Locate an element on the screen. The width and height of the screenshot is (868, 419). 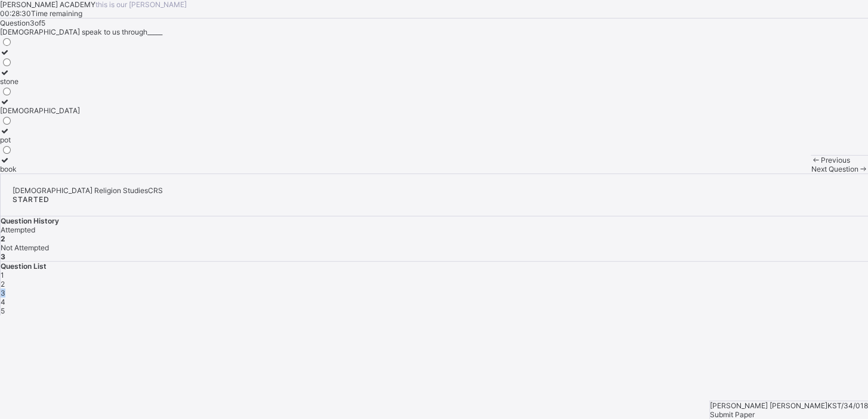
span: Not Attempted is located at coordinates (24, 247).